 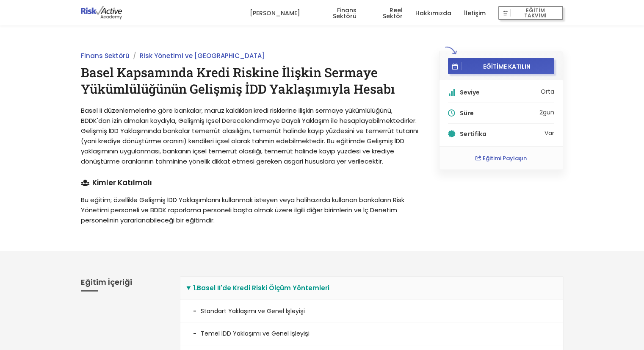 What do you see at coordinates (250, 135) in the screenshot?
I see `span: Basel II düzenlemelerine göre bankalar, maruz kaldıkları kredi risklerine ilişkin sermaye yükümlü...` at bounding box center [250, 135].